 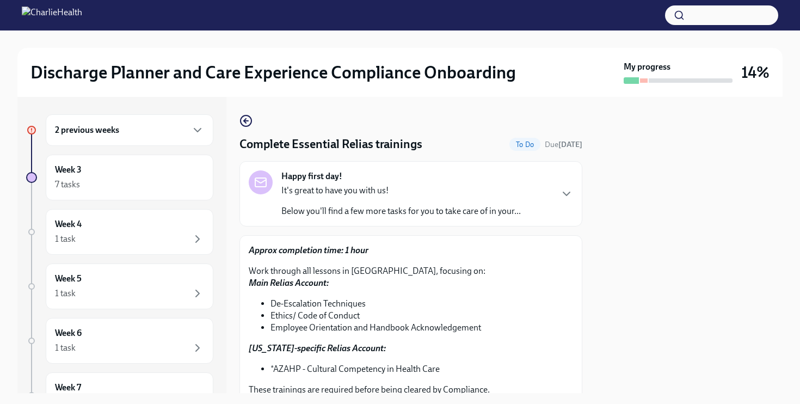 What do you see at coordinates (120, 286) in the screenshot?
I see `a: Week 51 task` at bounding box center [120, 286].